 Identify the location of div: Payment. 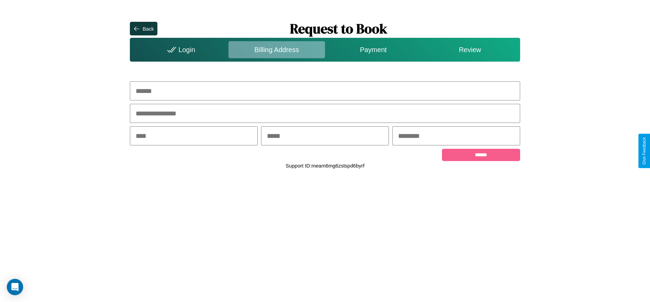
(373, 50).